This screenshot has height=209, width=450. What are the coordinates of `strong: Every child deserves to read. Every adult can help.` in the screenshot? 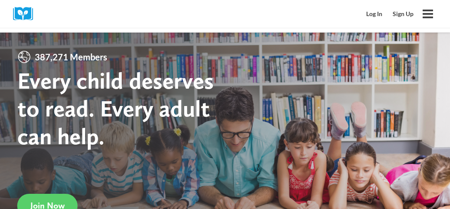 It's located at (116, 108).